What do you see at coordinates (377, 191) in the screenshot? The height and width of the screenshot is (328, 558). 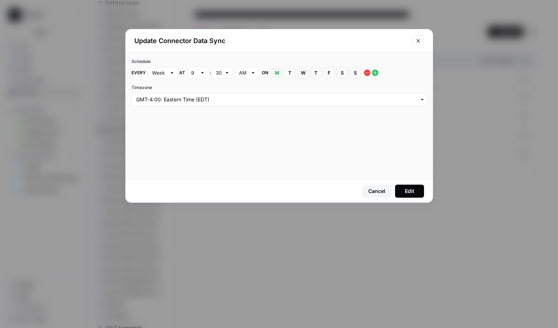 I see `div: Cancel` at bounding box center [377, 191].